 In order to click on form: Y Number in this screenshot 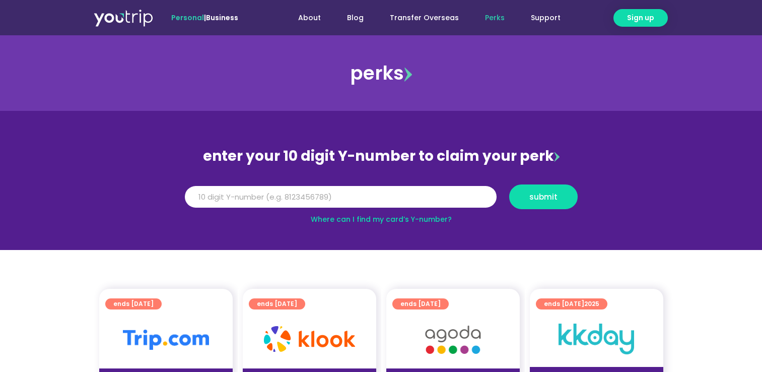, I will do `click(381, 201)`.